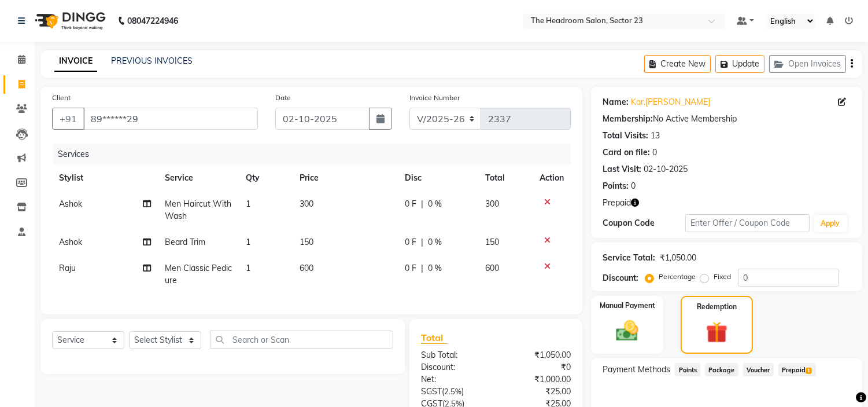  What do you see at coordinates (104, 178) in the screenshot?
I see `th: Stylist` at bounding box center [104, 178].